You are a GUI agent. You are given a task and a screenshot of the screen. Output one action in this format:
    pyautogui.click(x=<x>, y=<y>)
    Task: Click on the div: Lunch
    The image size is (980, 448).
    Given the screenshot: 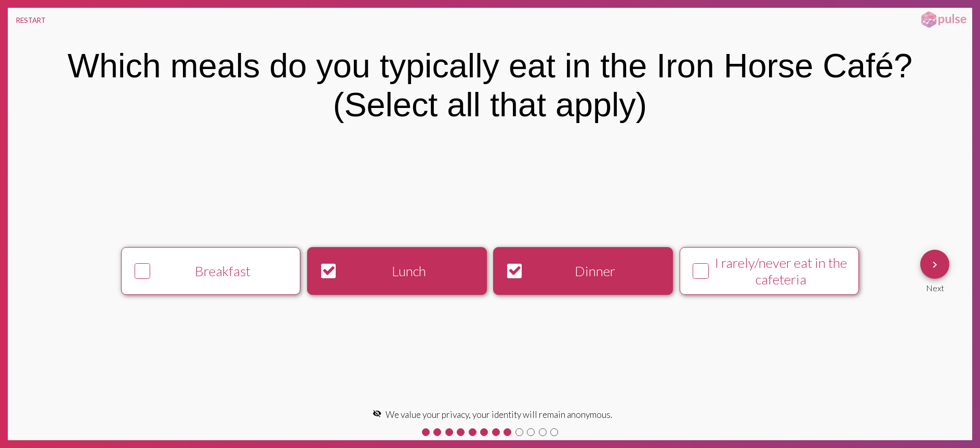 What is the action you would take?
    pyautogui.click(x=409, y=271)
    